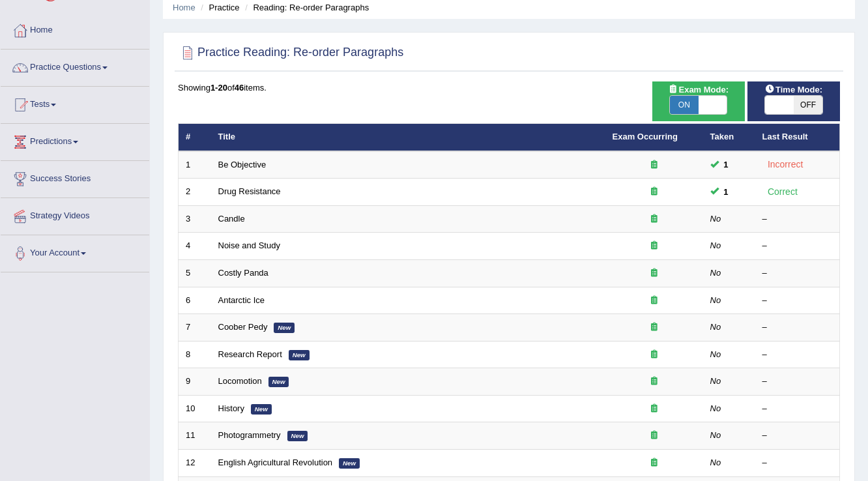  Describe the element at coordinates (249, 191) in the screenshot. I see `a: Drug Resistance` at that location.